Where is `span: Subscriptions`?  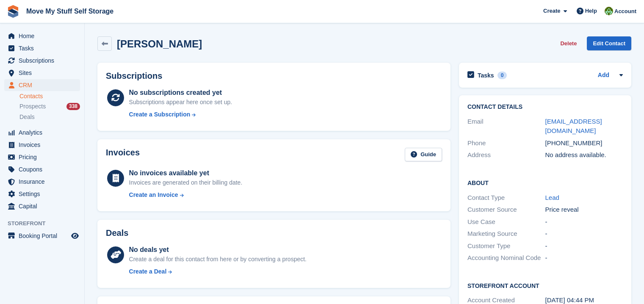 span: Subscriptions is located at coordinates (44, 60).